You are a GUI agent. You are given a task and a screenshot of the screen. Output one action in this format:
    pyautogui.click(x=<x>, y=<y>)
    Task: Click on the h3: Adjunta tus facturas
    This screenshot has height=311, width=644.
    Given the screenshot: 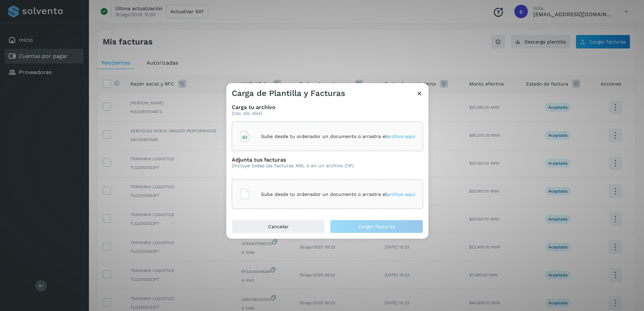 What is the action you would take?
    pyautogui.click(x=293, y=160)
    